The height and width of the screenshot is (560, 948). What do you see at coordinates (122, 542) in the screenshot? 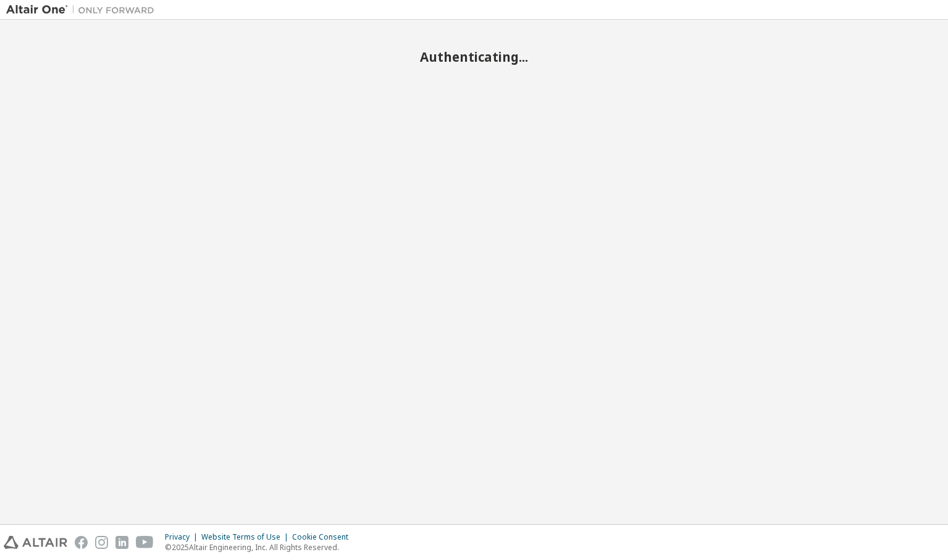
I see `img: linkedin.svg` at bounding box center [122, 542].